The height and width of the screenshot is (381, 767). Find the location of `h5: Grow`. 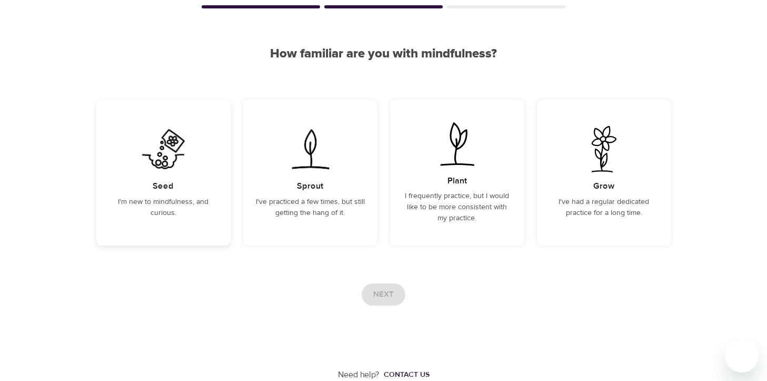

h5: Grow is located at coordinates (604, 186).